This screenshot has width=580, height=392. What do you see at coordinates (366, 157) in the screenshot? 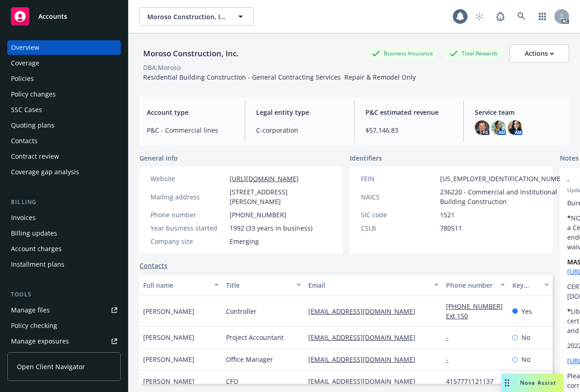
I see `span: Identifiers` at bounding box center [366, 157].